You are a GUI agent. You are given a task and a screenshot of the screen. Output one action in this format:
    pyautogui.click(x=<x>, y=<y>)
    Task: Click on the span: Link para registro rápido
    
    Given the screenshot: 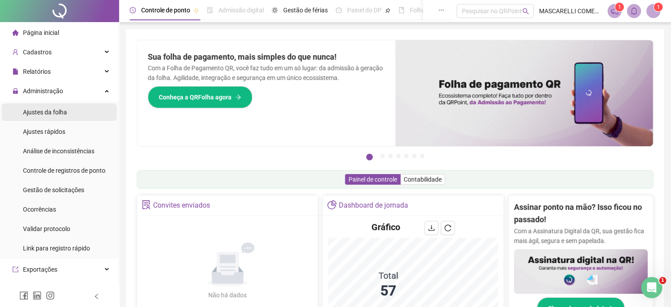 What is the action you would take?
    pyautogui.click(x=57, y=248)
    